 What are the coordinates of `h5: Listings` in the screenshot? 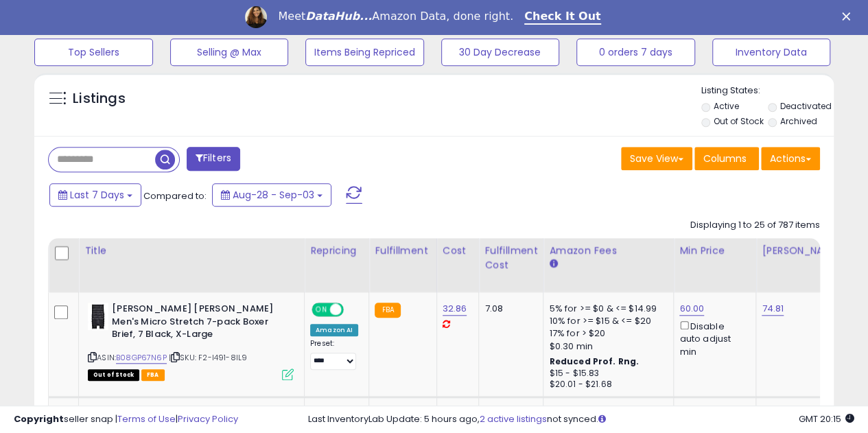 It's located at (99, 99).